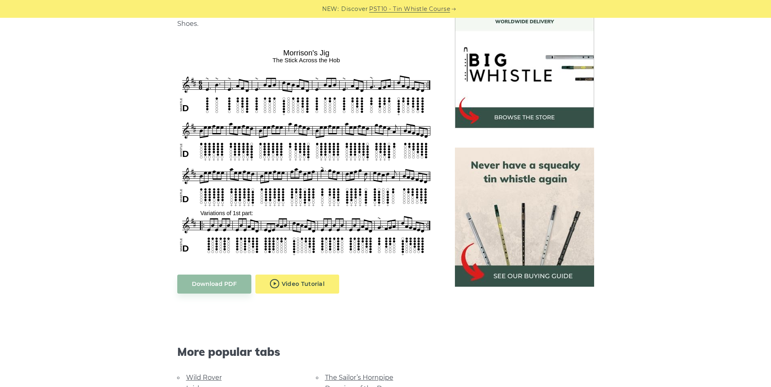  What do you see at coordinates (204, 377) in the screenshot?
I see `a: Wild Rover` at bounding box center [204, 377].